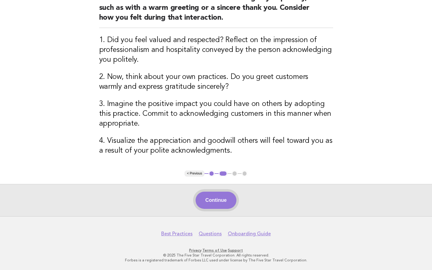 Image resolution: width=432 pixels, height=270 pixels. What do you see at coordinates (249, 234) in the screenshot?
I see `a: Onboarding Guide` at bounding box center [249, 234].